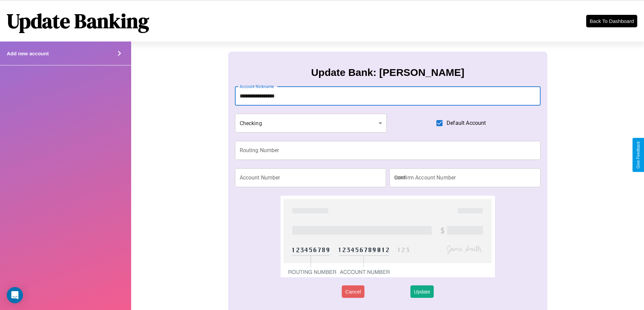 The image size is (644, 310). Describe the element at coordinates (638, 155) in the screenshot. I see `div: Give Feedback` at that location.